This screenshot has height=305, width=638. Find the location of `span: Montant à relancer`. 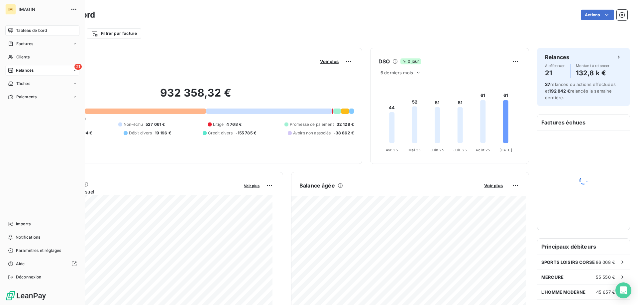

span: Montant à relancer is located at coordinates (592, 66).